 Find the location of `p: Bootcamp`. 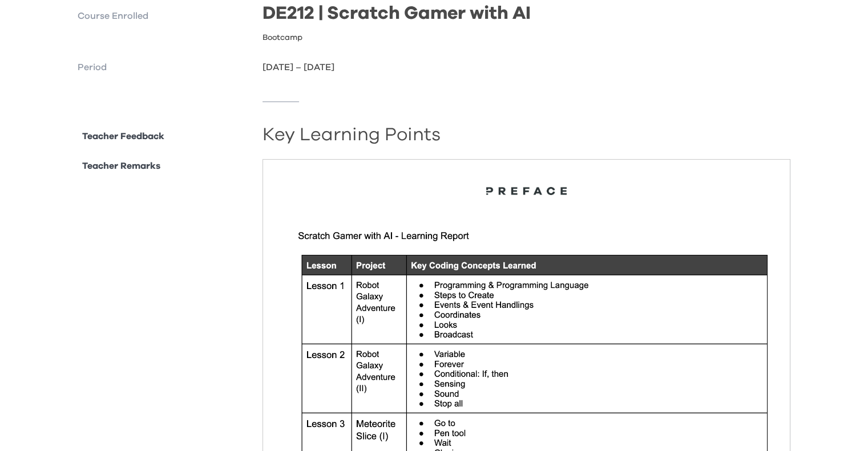

p: Bootcamp is located at coordinates (282, 37).